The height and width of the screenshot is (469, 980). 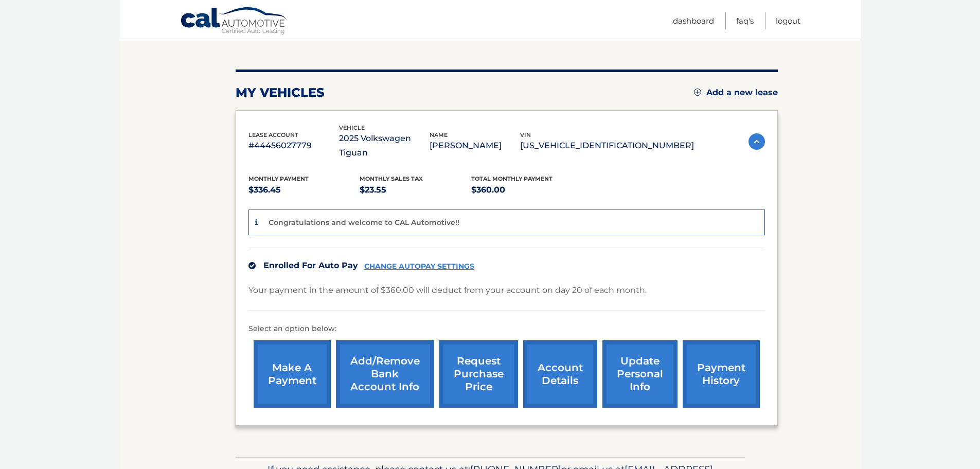 What do you see at coordinates (745, 21) in the screenshot?
I see `a: FAQ's` at bounding box center [745, 21].